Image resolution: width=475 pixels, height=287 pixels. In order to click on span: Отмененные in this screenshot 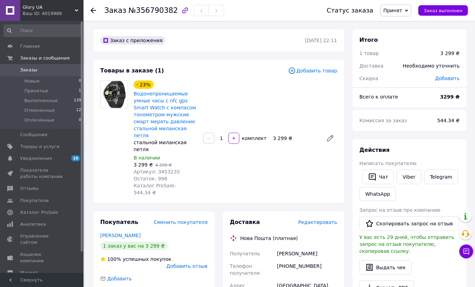, I will do `click(39, 110)`.